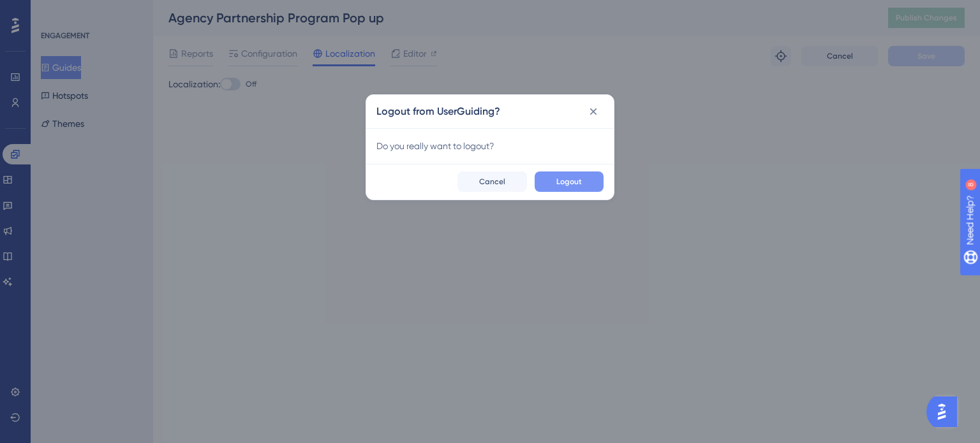 Image resolution: width=980 pixels, height=443 pixels. Describe the element at coordinates (55, 11) in the screenshot. I see `span: Need Help?` at that location.